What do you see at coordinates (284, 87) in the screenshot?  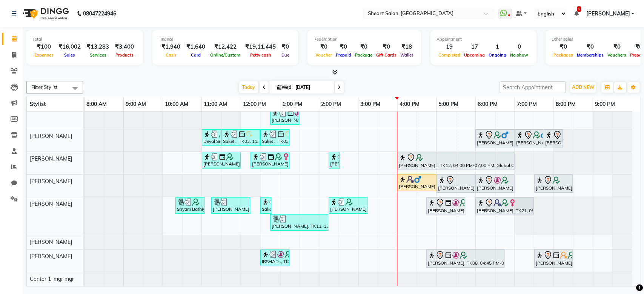 I see `span: Wed` at bounding box center [284, 87].